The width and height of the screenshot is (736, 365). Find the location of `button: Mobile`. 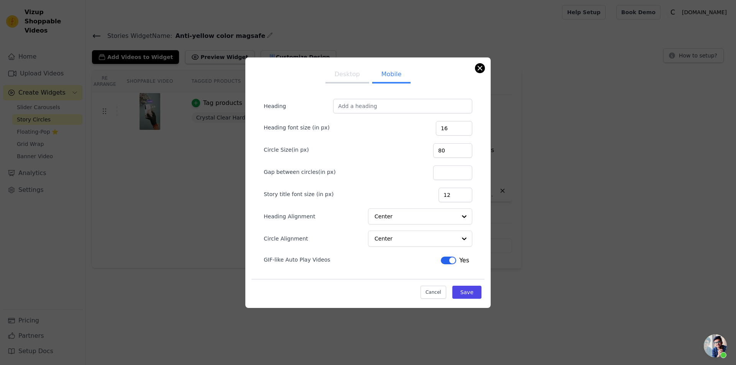

button: Mobile is located at coordinates (391, 75).